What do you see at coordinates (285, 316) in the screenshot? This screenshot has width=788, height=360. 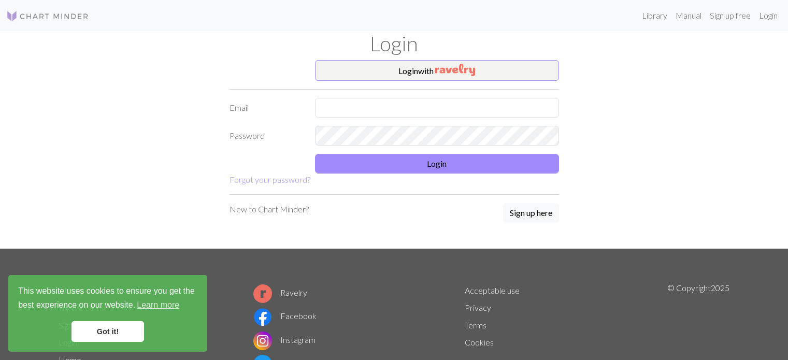 I see `a: Facebook` at bounding box center [285, 316].